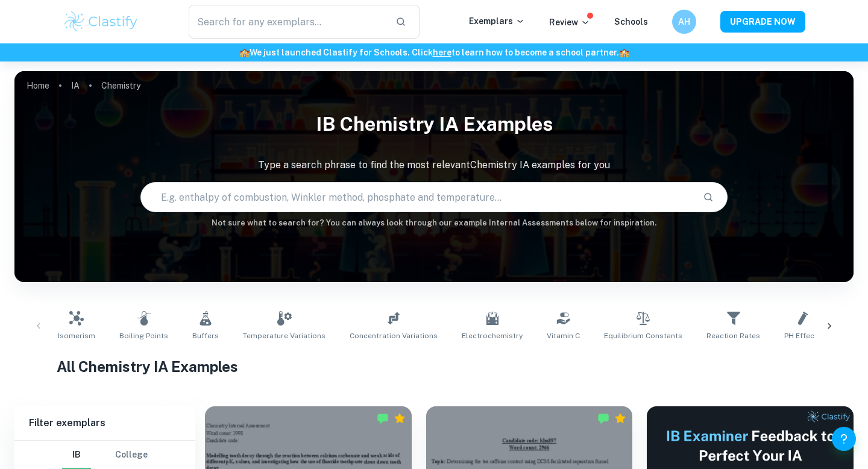  I want to click on button: Search, so click(709, 197).